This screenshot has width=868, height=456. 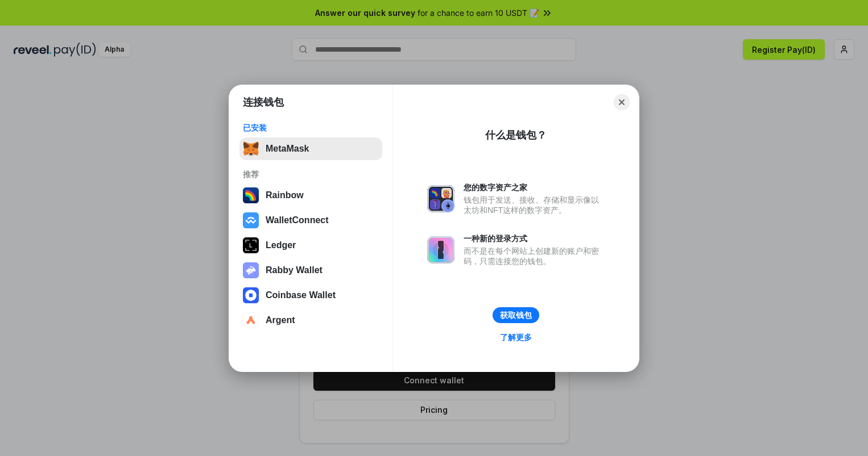 I want to click on button: Ledger, so click(x=310, y=245).